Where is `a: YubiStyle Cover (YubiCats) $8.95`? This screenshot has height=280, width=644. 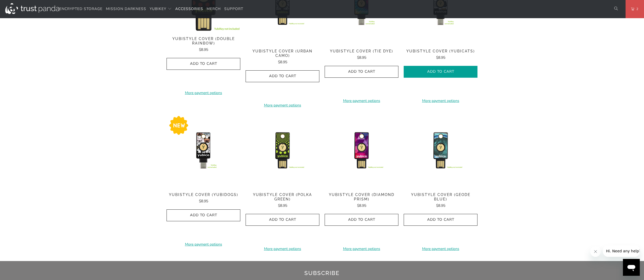 a: YubiStyle Cover (YubiCats) $8.95 is located at coordinates (441, 55).